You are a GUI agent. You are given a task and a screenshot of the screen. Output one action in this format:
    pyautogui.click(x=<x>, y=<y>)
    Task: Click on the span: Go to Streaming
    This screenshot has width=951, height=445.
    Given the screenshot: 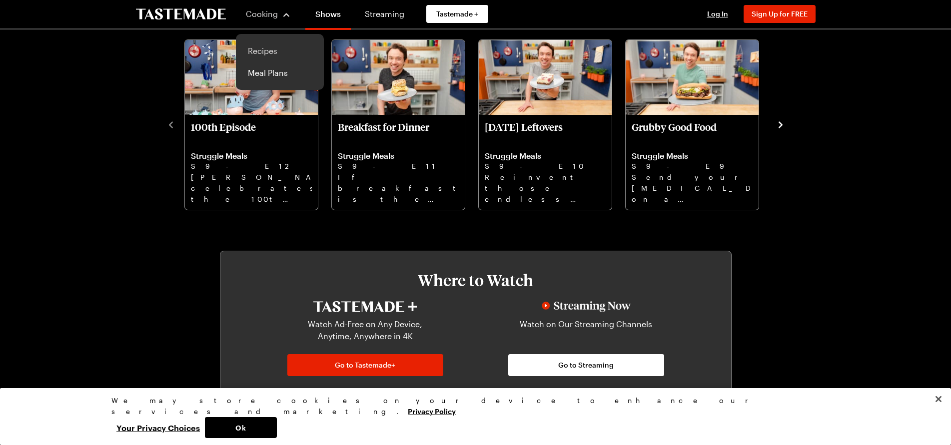 What is the action you would take?
    pyautogui.click(x=586, y=365)
    